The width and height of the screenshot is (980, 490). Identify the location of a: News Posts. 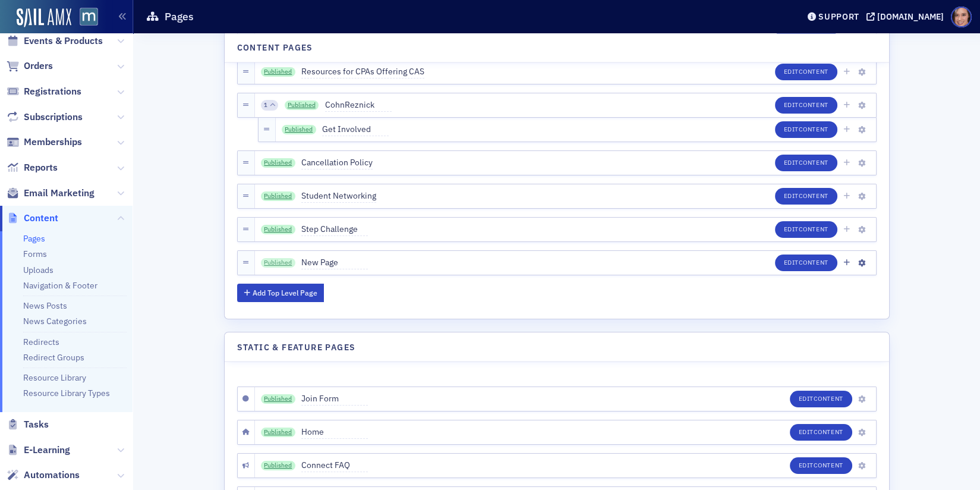
(45, 306).